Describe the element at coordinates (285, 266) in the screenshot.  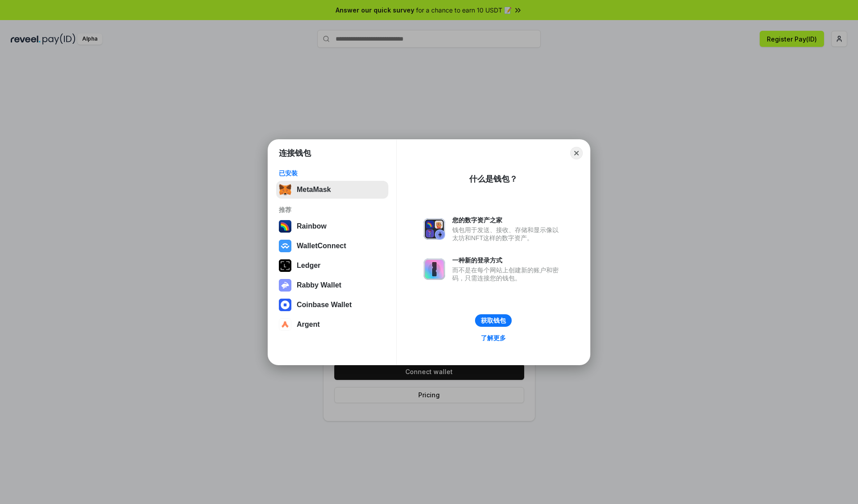
I see `img: svg+xml,%3Csvg%20xmlns%3D%22http%3A%2F%2Fwww.w3.org%2F2000%2Fsvg%22%20width%3D%2228%22%20height%3...` at that location.